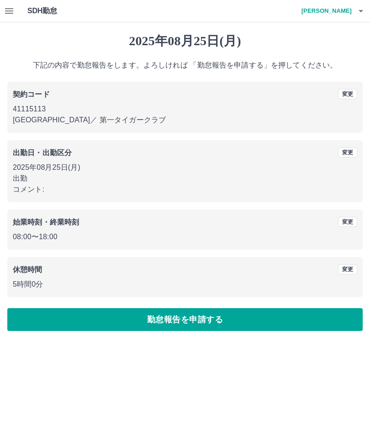 The height and width of the screenshot is (446, 370). What do you see at coordinates (185, 285) in the screenshot?
I see `p: 5時間0分` at bounding box center [185, 285].